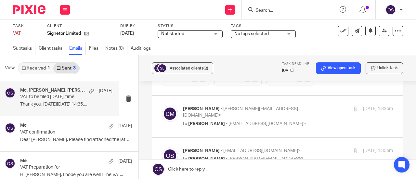 The image size is (416, 179). Describe the element at coordinates (263, 26) in the screenshot. I see `label: Tags` at that location.